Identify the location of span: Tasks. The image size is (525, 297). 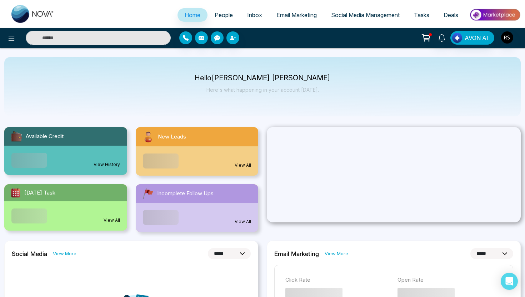
(422, 15).